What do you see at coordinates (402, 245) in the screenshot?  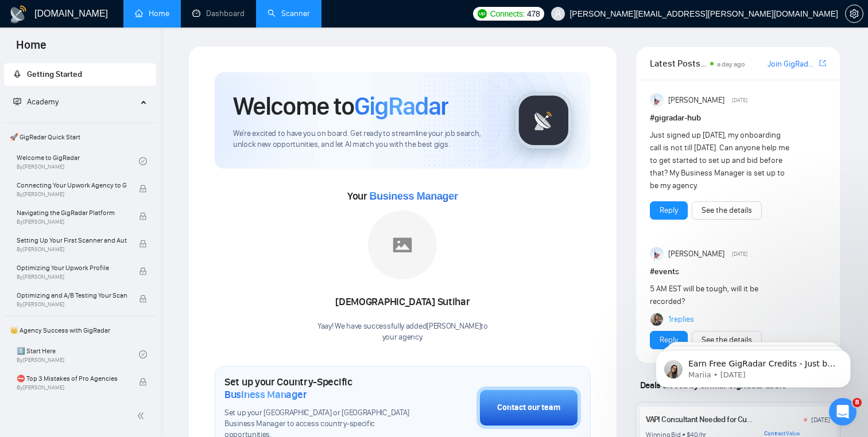 I see `img: placeholder.png` at bounding box center [402, 245].